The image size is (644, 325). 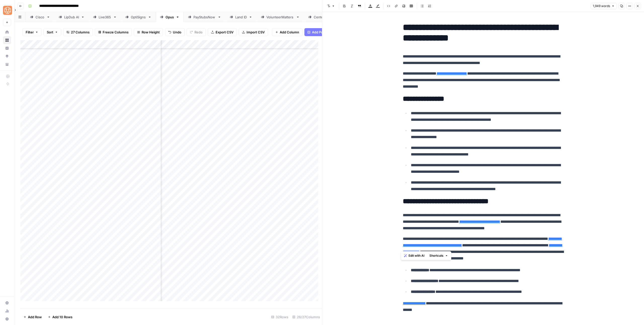 I want to click on a: Centerbase, so click(x=323, y=17).